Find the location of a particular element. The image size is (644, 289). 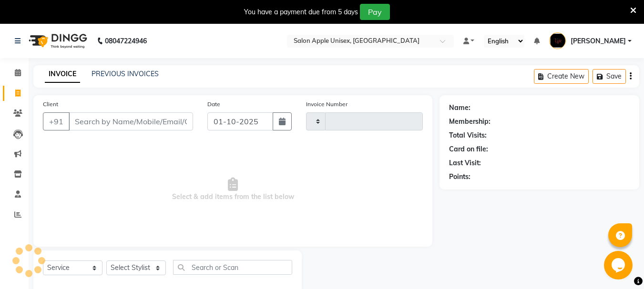

label: Date is located at coordinates (213, 104).